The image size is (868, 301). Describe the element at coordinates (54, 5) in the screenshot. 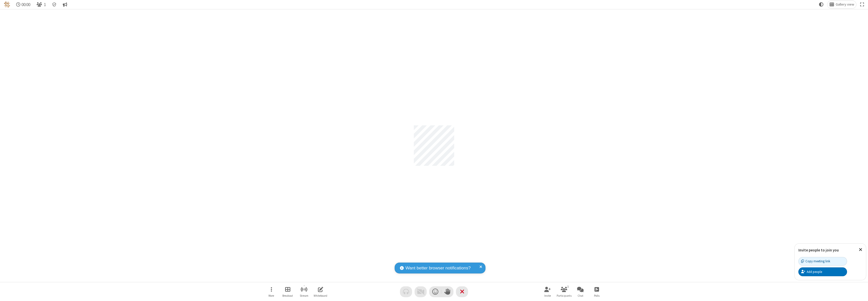

I see `div: Meeting details Encryption enabled` at that location.